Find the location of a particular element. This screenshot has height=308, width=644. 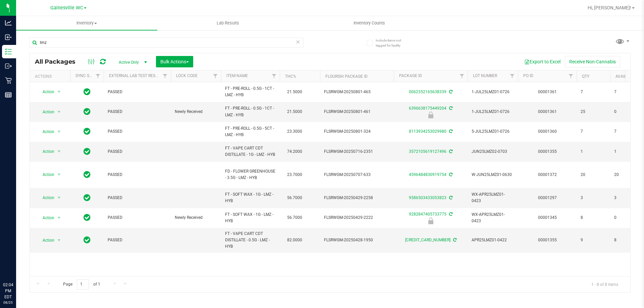

span: FT - VAPE CART CDT DISTILLATE - 1G - LMZ - HYB is located at coordinates (250, 151).